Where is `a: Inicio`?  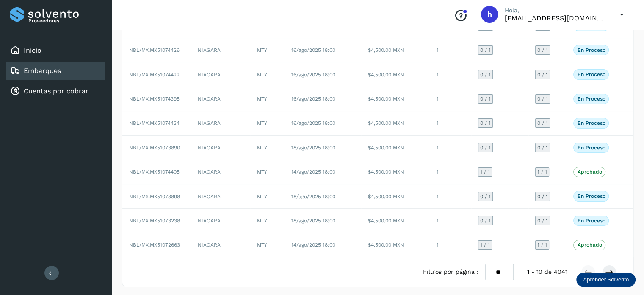 a: Inicio is located at coordinates (33, 50).